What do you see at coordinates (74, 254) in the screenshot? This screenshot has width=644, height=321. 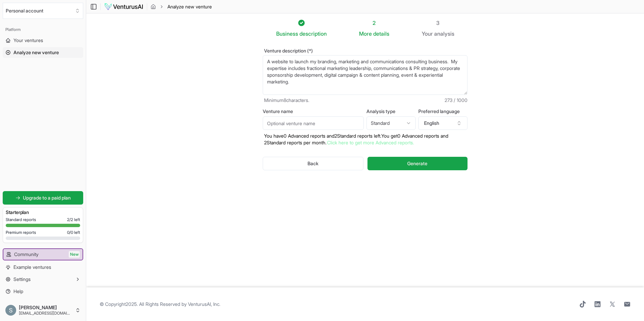 I see `span: New` at bounding box center [74, 254].